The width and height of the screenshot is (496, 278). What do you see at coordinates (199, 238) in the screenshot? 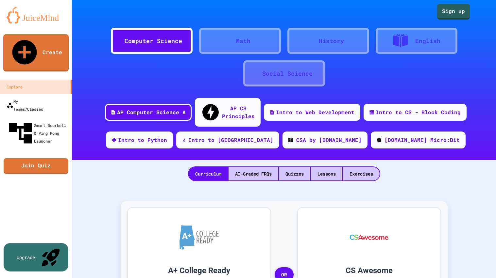
I see `img: A+ College Ready` at bounding box center [199, 238].